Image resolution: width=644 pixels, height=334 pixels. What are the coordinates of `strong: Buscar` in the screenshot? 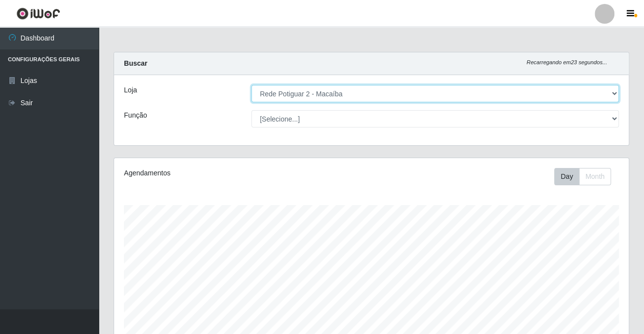 It's located at (136, 63).